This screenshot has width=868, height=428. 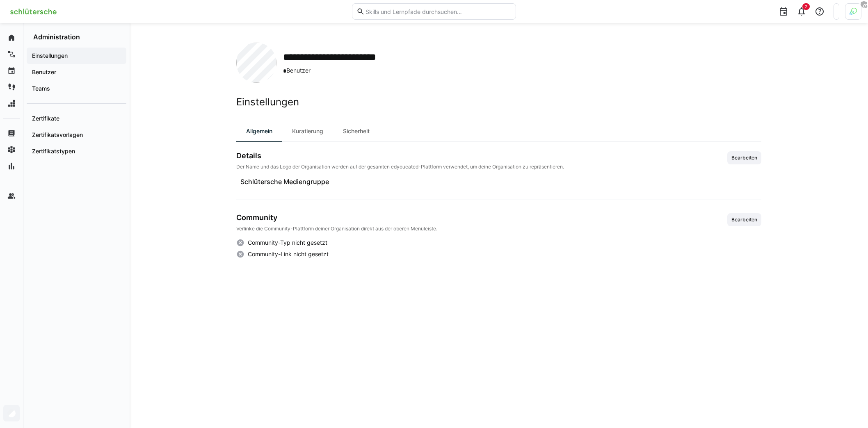 I want to click on span: Benutzer, so click(x=329, y=71).